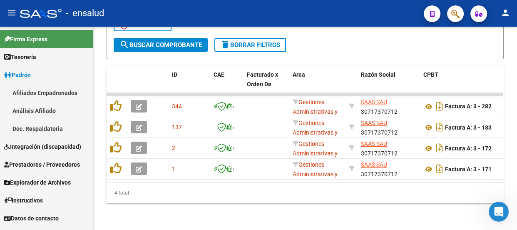 The height and width of the screenshot is (230, 517). What do you see at coordinates (262, 79) in the screenshot?
I see `span: Facturado x Orden De` at bounding box center [262, 79].